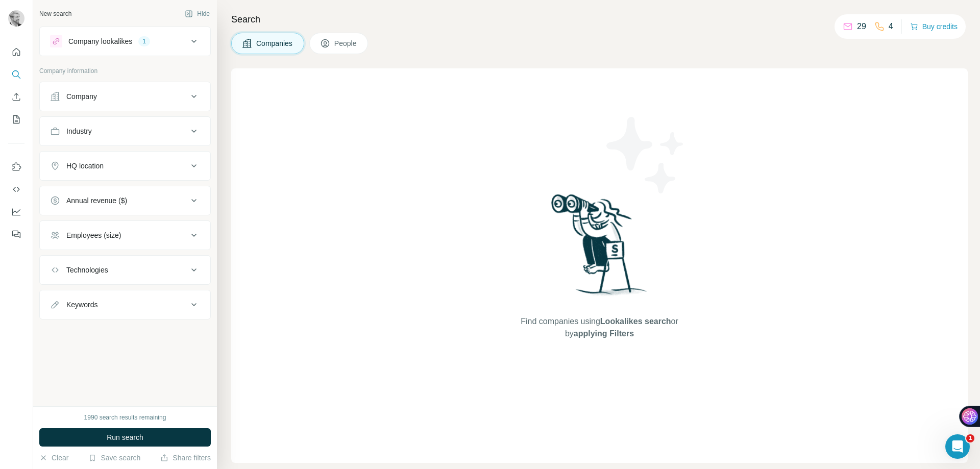  I want to click on span: People, so click(346, 43).